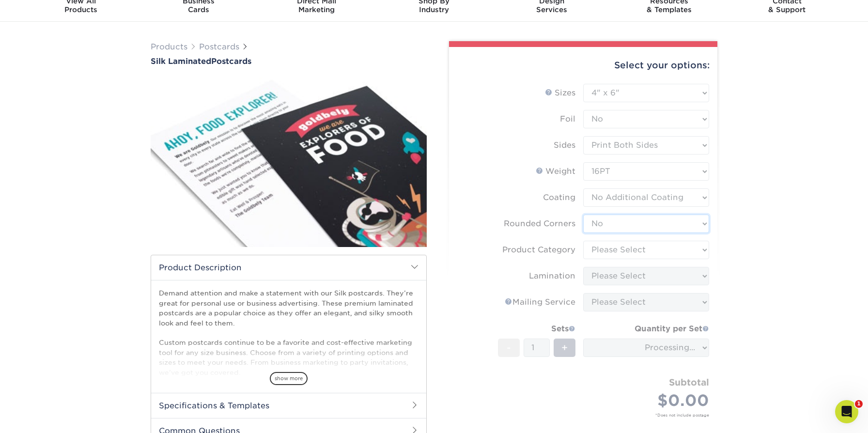 The height and width of the screenshot is (433, 868). I want to click on h1: Postcards, so click(289, 61).